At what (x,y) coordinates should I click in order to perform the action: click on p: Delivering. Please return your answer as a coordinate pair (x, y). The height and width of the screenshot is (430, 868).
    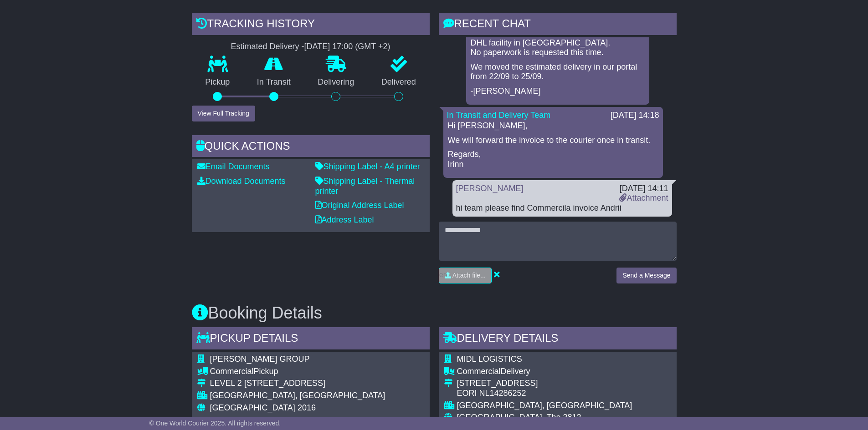
    Looking at the image, I should click on (336, 82).